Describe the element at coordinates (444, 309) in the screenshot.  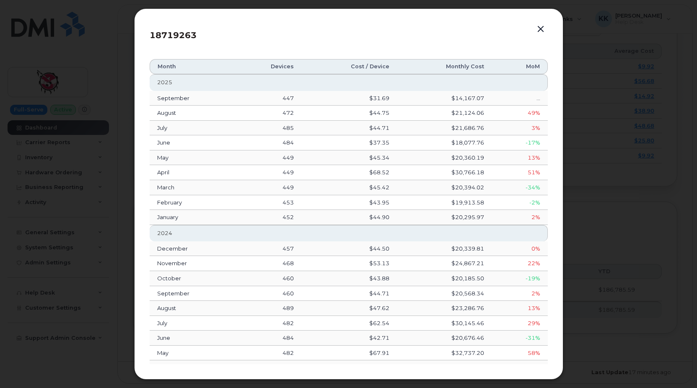
I see `td: $23,286.76` at that location.